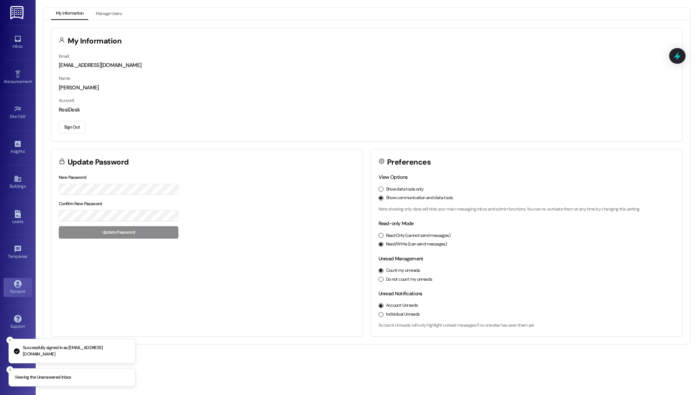 The image size is (698, 395). Describe the element at coordinates (367, 110) in the screenshot. I see `div: ResiDesk` at that location.